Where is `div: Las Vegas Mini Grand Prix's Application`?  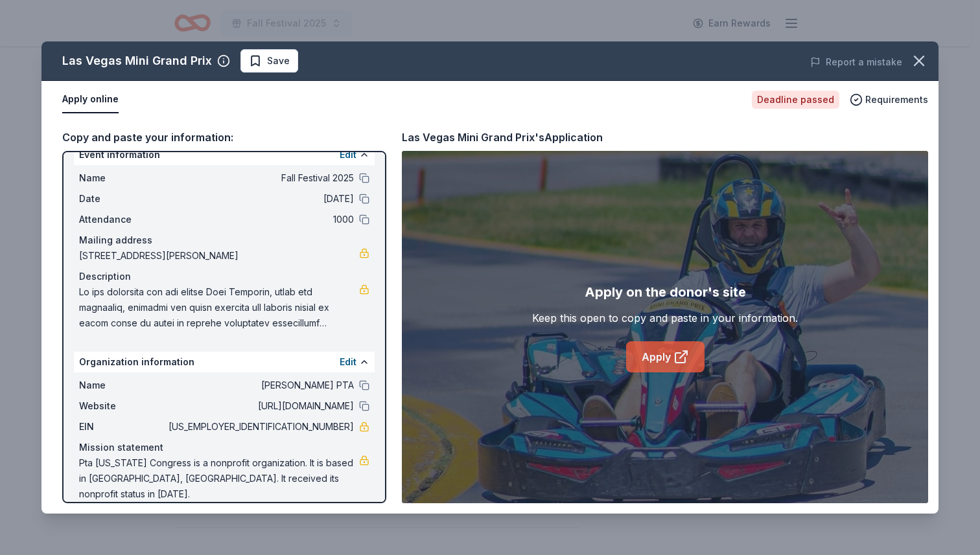
div: Las Vegas Mini Grand Prix's Application is located at coordinates (502, 137).